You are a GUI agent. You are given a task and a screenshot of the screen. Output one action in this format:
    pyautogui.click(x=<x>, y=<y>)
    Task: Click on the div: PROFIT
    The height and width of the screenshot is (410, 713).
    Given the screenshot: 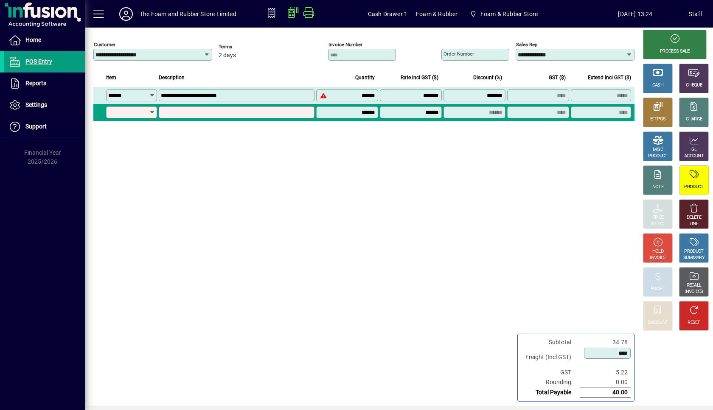 What is the action you would take?
    pyautogui.click(x=657, y=289)
    